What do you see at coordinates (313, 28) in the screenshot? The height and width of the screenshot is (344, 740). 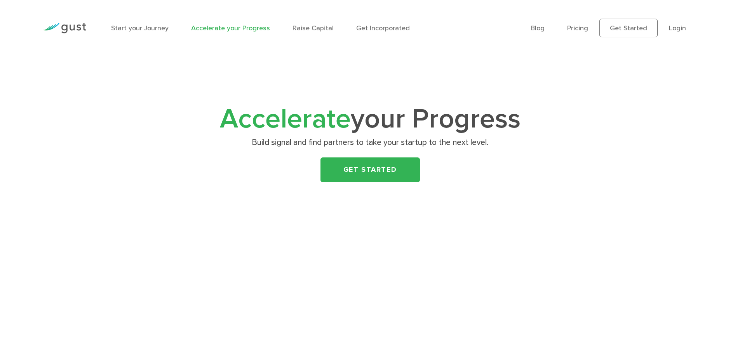 I see `a: Raise Capital` at bounding box center [313, 28].